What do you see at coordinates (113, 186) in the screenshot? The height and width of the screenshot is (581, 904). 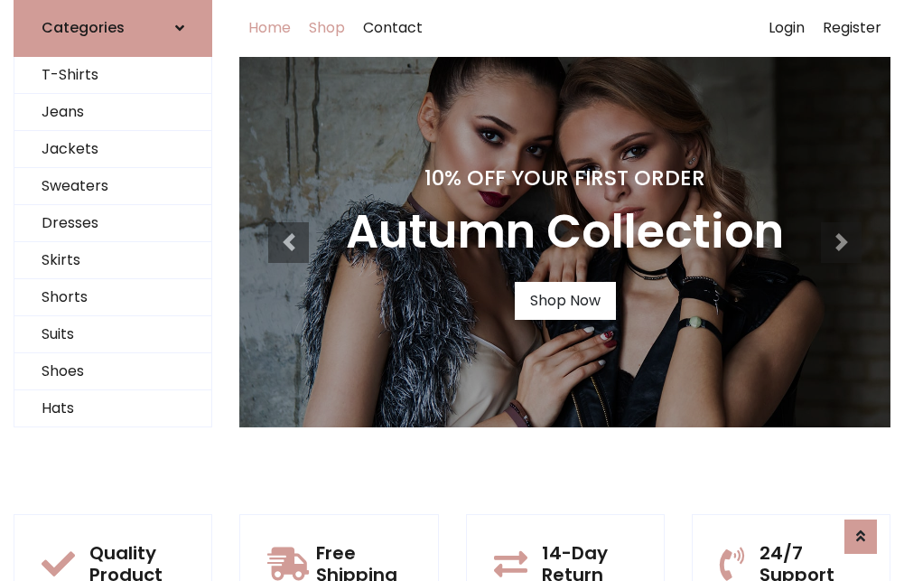 I see `a: Sweaters` at bounding box center [113, 186].